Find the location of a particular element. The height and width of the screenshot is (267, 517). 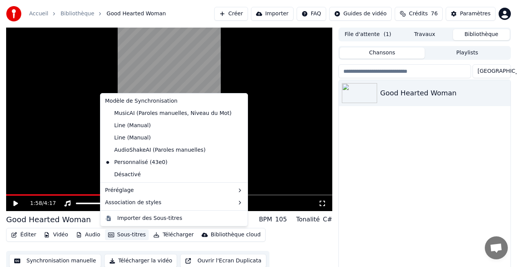

div: Paramètres is located at coordinates (475, 14).